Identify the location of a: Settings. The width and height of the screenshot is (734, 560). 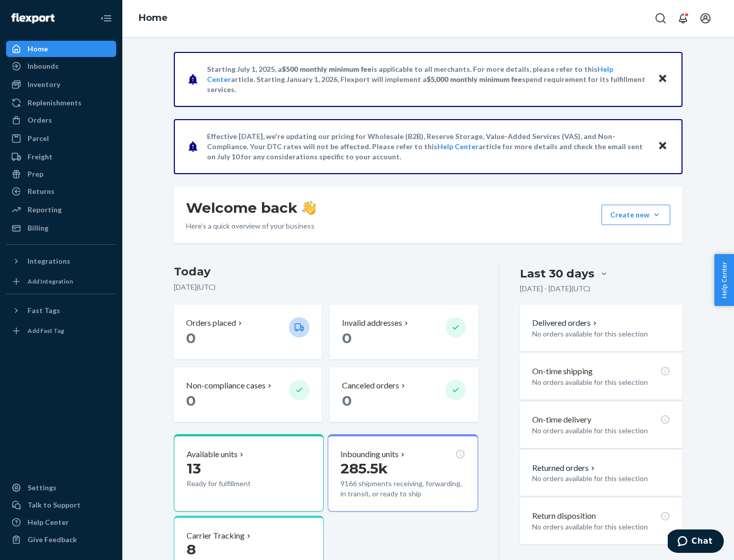
(61, 488).